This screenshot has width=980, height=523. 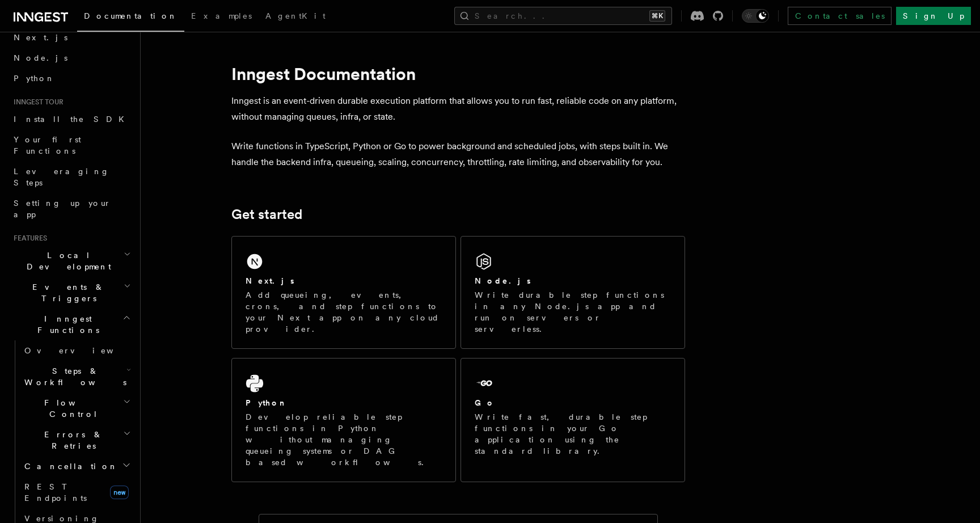 What do you see at coordinates (458, 154) in the screenshot?
I see `p: Write functions in TypeScript, Python or Go to power background and scheduled jobs, with steps bu...` at bounding box center [458, 154].